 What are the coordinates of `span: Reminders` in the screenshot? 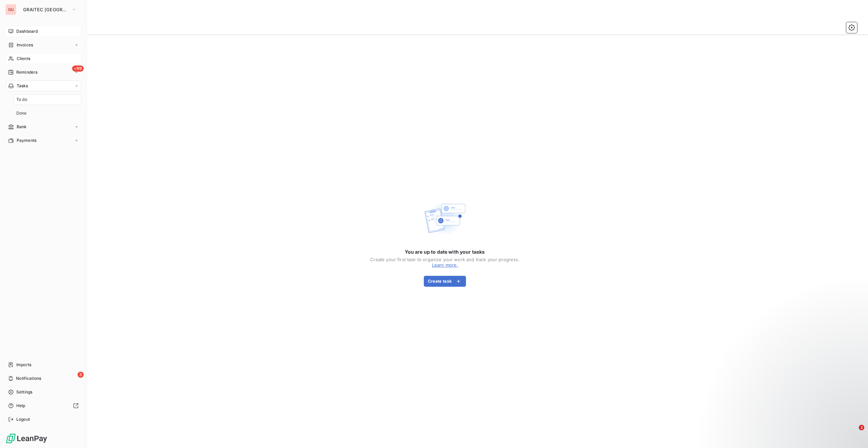 It's located at (27, 72).